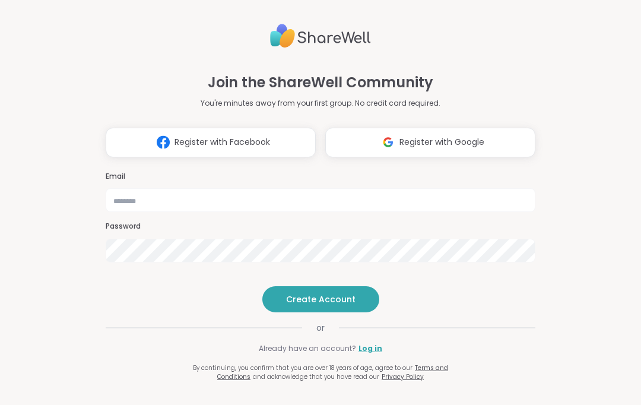 The width and height of the screenshot is (641, 405). What do you see at coordinates (430, 142) in the screenshot?
I see `button: Register with Google` at bounding box center [430, 142].